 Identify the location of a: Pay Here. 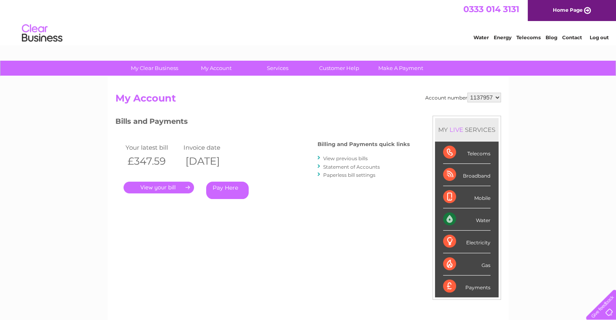
(227, 190).